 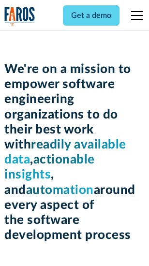 I want to click on a: Get a demo, so click(x=91, y=15).